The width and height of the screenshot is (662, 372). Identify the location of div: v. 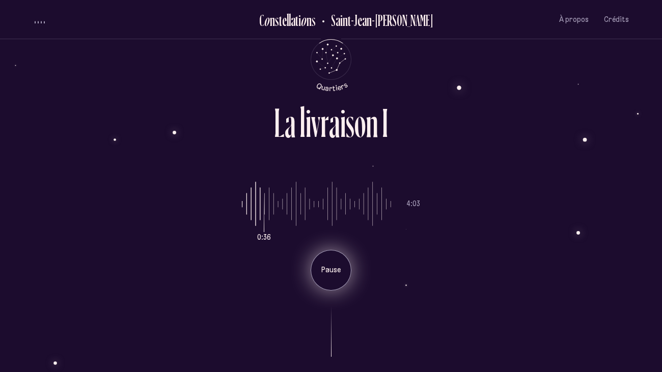
(316, 122).